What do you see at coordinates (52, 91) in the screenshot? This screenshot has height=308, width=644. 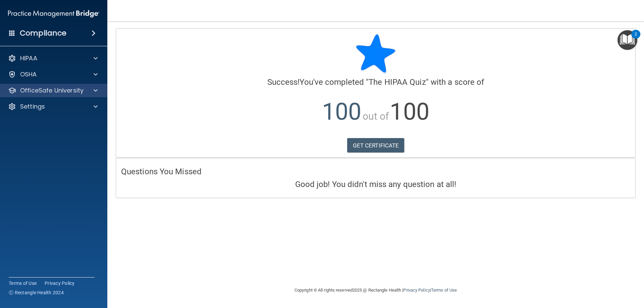 I see `a: OfficeSafe University` at bounding box center [52, 91].